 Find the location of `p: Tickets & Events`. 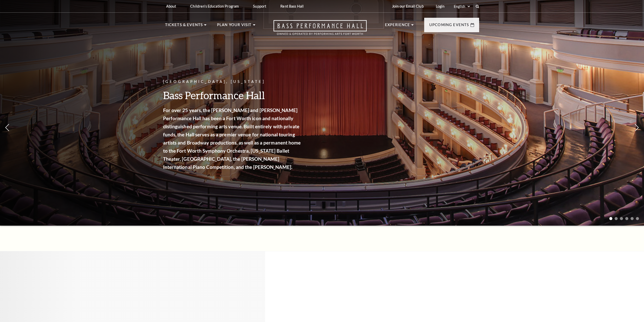

p: Tickets & Events is located at coordinates (184, 27).